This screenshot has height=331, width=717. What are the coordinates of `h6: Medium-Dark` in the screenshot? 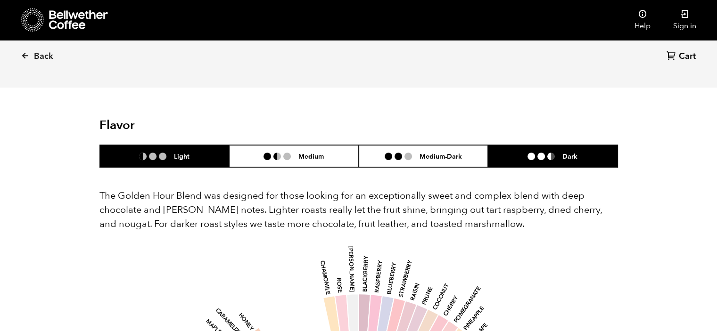 It's located at (441, 156).